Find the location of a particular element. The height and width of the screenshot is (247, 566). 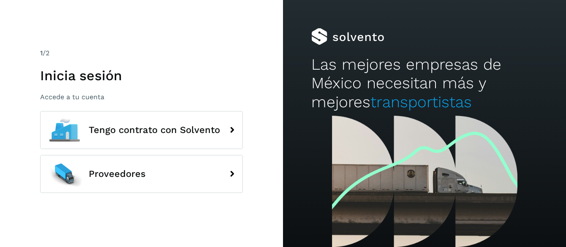

p: Accede a tu cuenta is located at coordinates (141, 97).